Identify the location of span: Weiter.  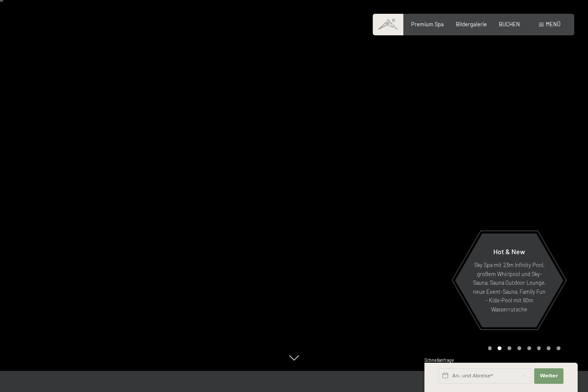
(549, 376).